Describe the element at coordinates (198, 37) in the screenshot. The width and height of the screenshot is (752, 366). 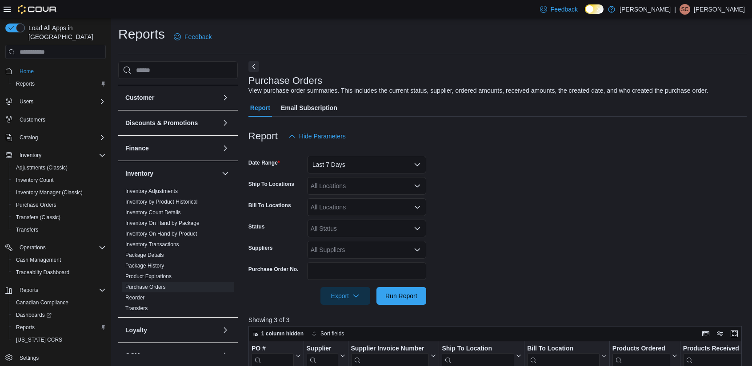
I see `span: Feedback` at that location.